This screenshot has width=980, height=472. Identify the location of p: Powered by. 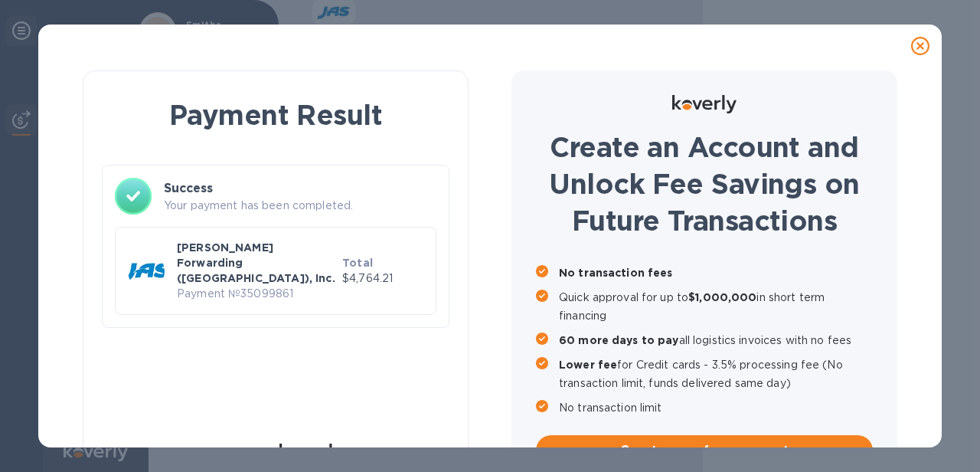
(239, 454).